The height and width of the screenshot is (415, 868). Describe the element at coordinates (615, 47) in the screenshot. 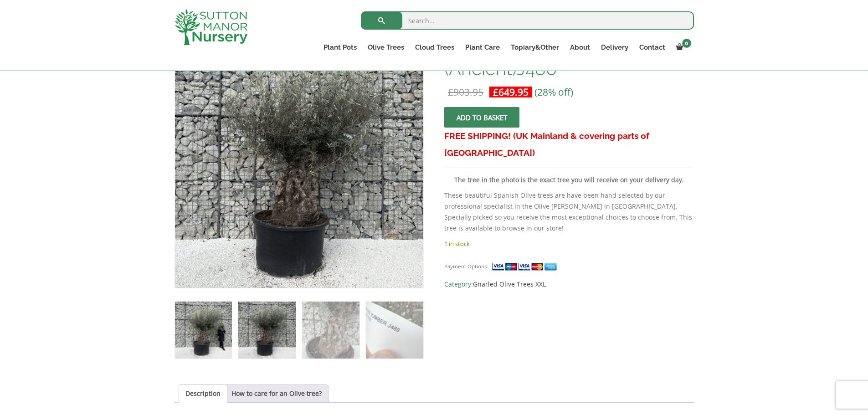

I see `a: Delivery` at that location.